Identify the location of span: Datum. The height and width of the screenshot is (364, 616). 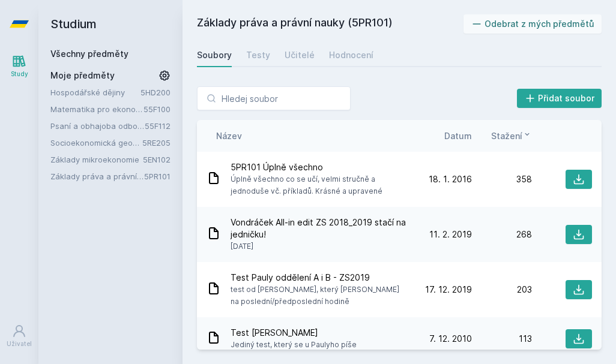
(458, 135).